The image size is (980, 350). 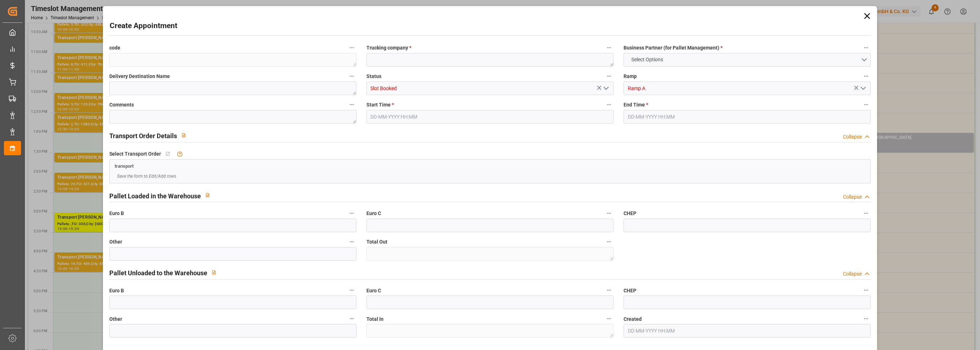 I want to click on span: Start Time, so click(x=380, y=104).